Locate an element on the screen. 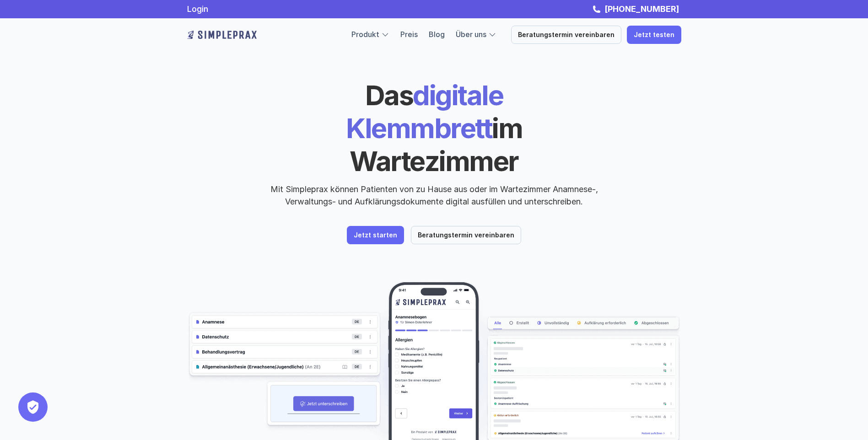 The image size is (868, 440). a: Blog is located at coordinates (437, 34).